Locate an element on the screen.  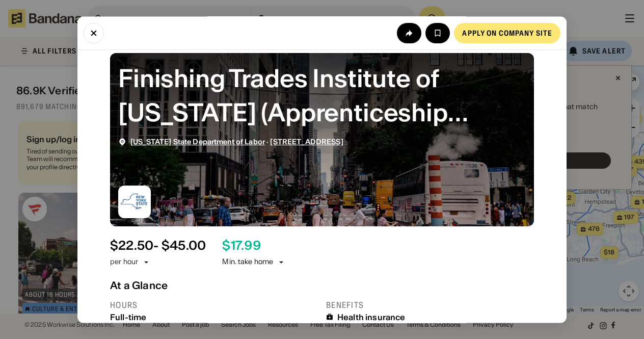
button: Close is located at coordinates (93, 33).